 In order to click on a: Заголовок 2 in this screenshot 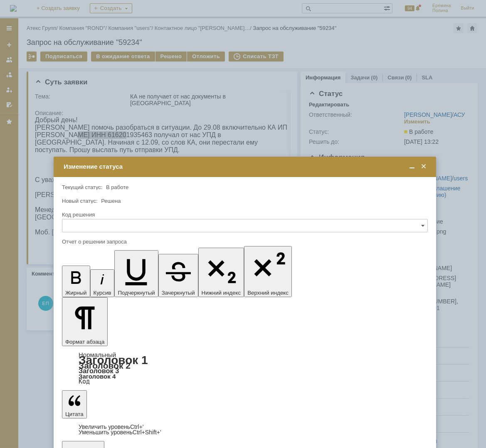, I will do `click(104, 366)`.